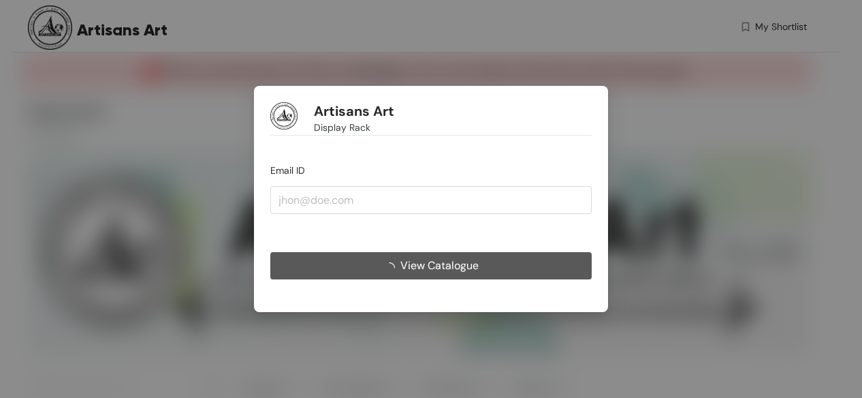  Describe the element at coordinates (354, 111) in the screenshot. I see `h1: Artisans Art` at that location.